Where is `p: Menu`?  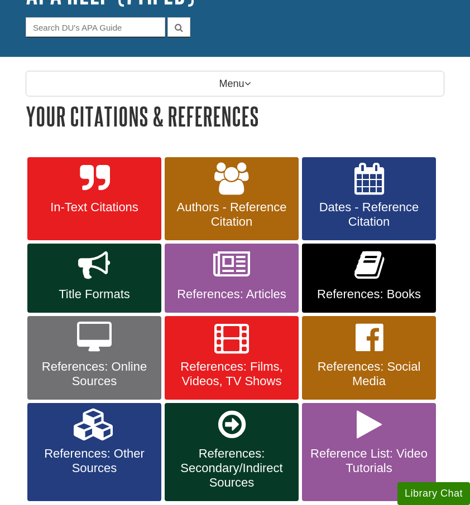
p: Menu is located at coordinates (235, 84).